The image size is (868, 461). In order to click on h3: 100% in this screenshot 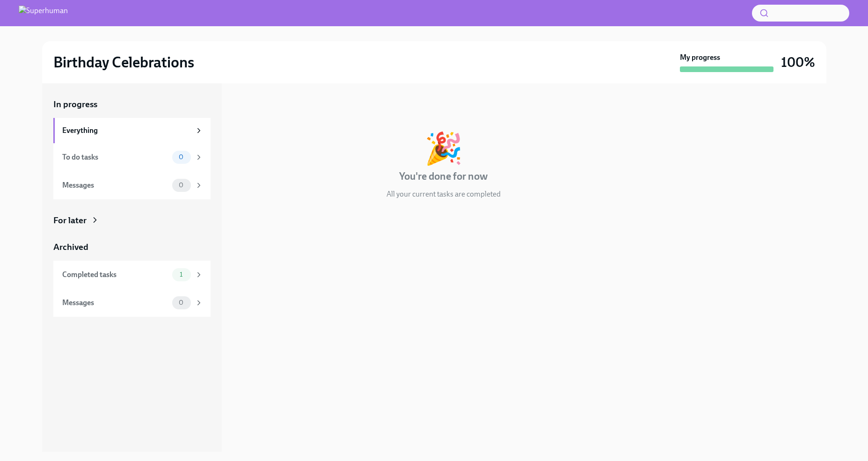, I will do `click(798, 62)`.